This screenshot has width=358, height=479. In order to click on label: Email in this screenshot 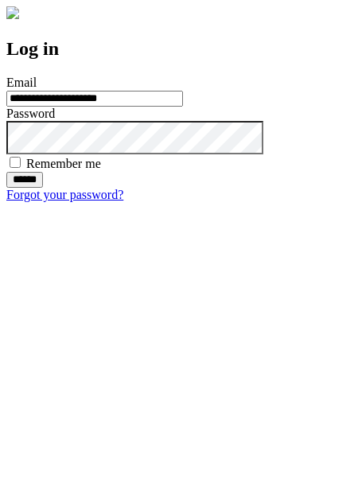, I will do `click(22, 82)`.